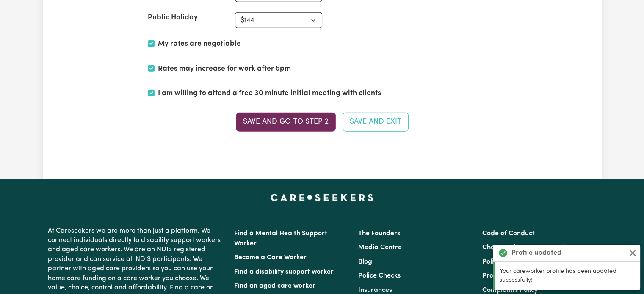 This screenshot has width=644, height=294. I want to click on a: Police Check Policy, so click(512, 262).